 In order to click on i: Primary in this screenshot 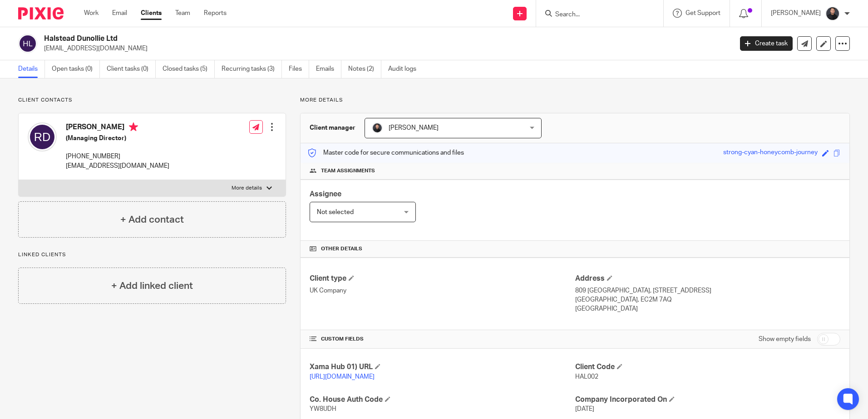, I will do `click(134, 128)`.